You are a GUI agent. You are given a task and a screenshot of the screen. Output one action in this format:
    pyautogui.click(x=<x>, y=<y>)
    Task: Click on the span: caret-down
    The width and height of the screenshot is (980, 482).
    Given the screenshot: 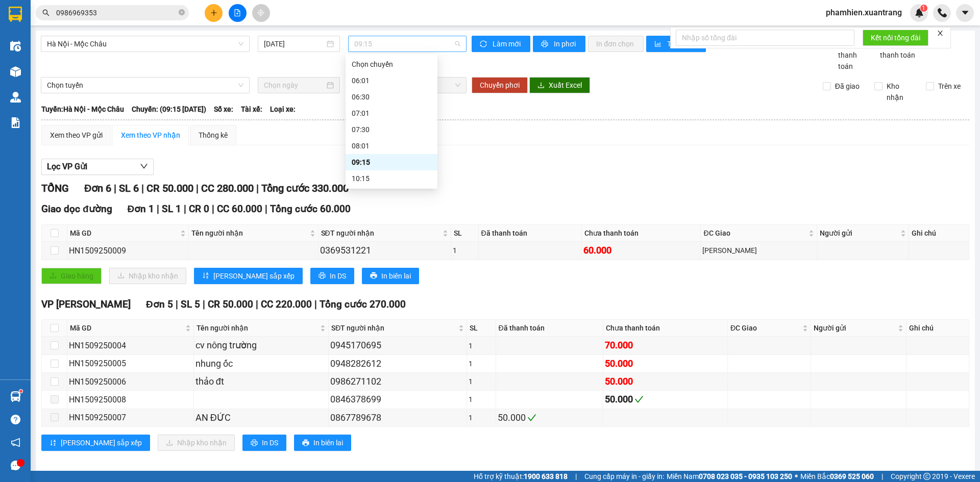 What is the action you would take?
    pyautogui.click(x=965, y=13)
    